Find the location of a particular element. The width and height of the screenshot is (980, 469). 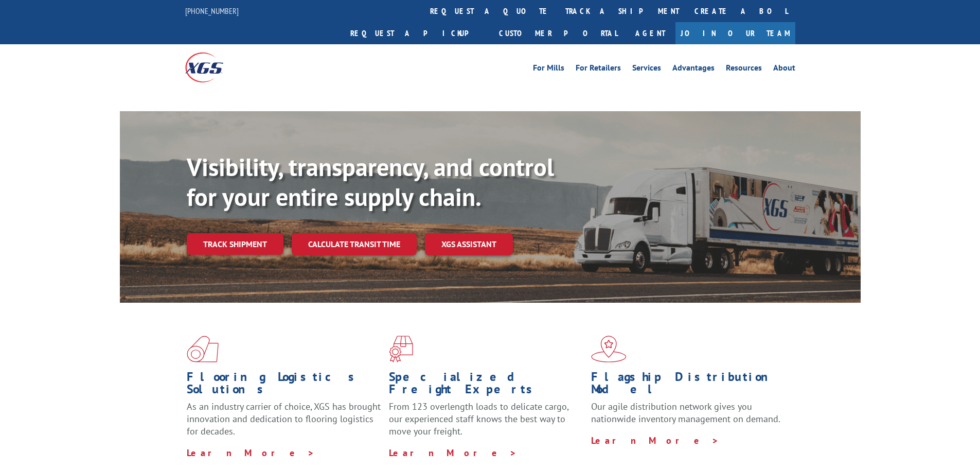

a: Join Our Team is located at coordinates (735, 33).